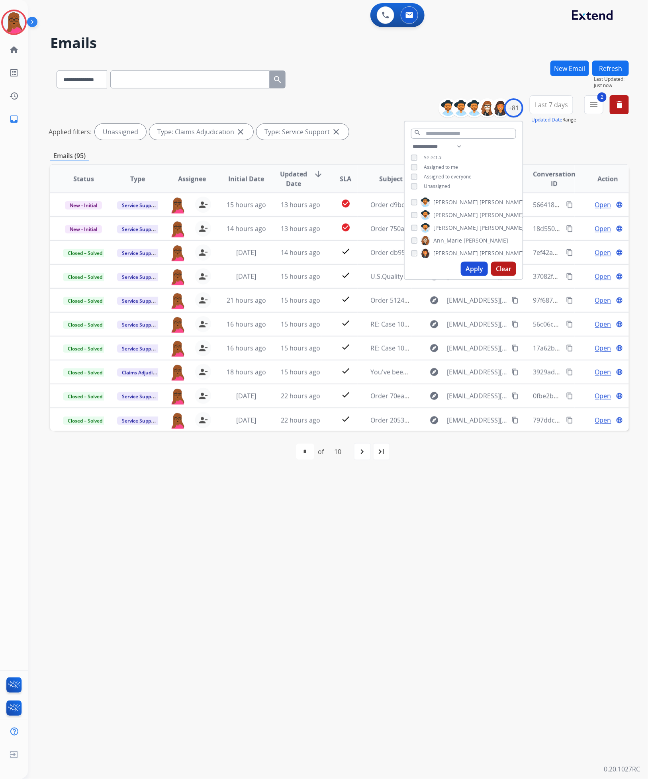 This screenshot has height=779, width=648. Describe the element at coordinates (553, 119) in the screenshot. I see `span: Range` at that location.